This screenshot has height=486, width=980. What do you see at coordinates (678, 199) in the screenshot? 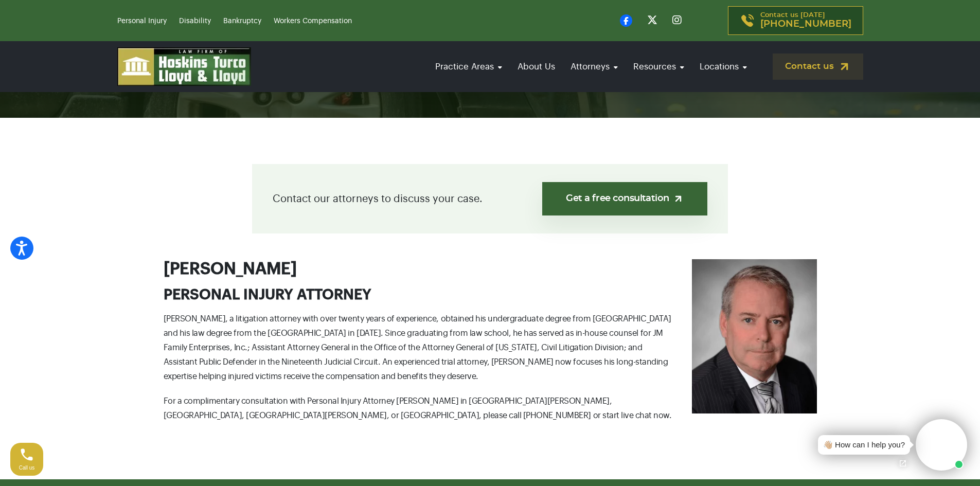
I see `img: arrow-up-right-light.svg` at bounding box center [678, 199].